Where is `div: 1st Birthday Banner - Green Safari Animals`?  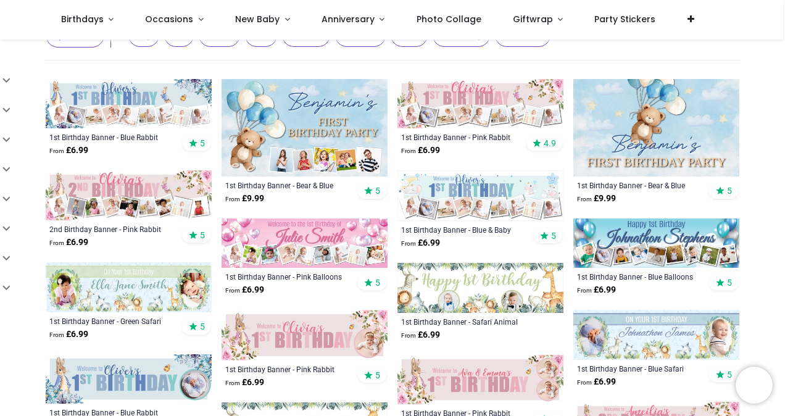
div: 1st Birthday Banner - Green Safari Animals is located at coordinates (112, 321).